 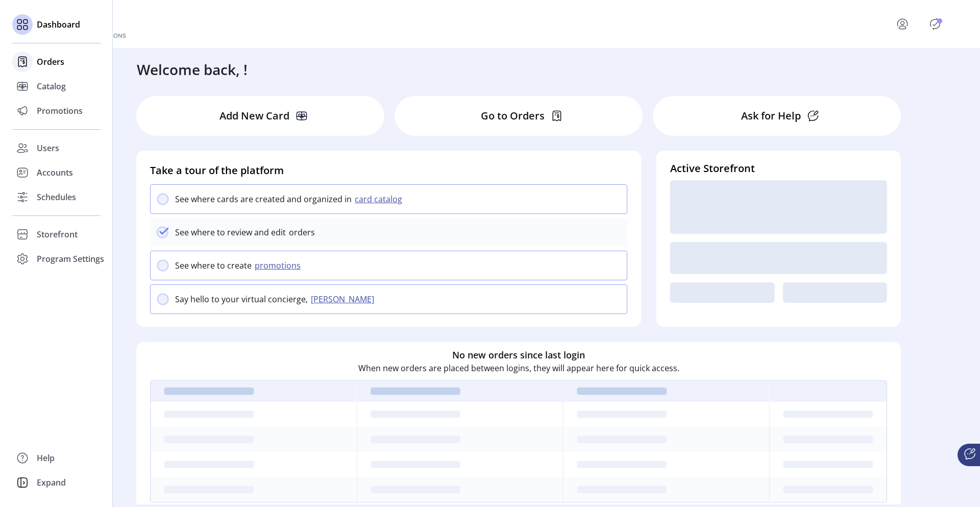 What do you see at coordinates (51, 86) in the screenshot?
I see `span: Catalog` at bounding box center [51, 86].